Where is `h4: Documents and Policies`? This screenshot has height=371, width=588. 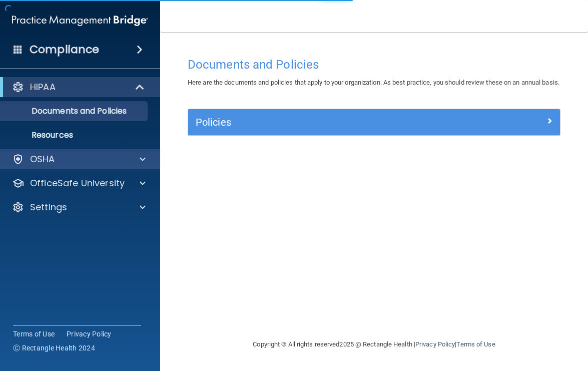
h4: Documents and Policies is located at coordinates (374, 64).